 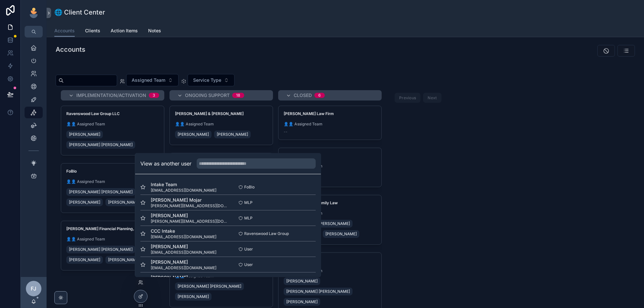 What do you see at coordinates (207, 80) in the screenshot?
I see `span: Service Type` at bounding box center [207, 80].